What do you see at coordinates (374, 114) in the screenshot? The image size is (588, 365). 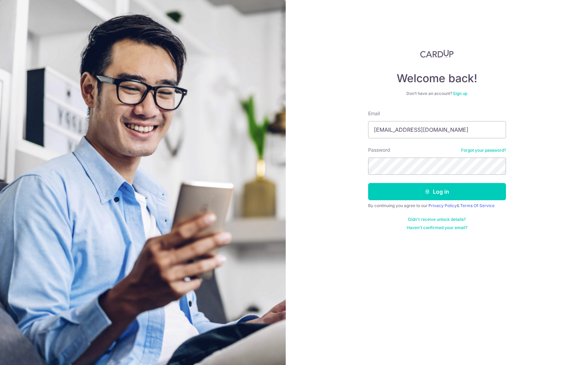 I see `label: Email` at bounding box center [374, 114].